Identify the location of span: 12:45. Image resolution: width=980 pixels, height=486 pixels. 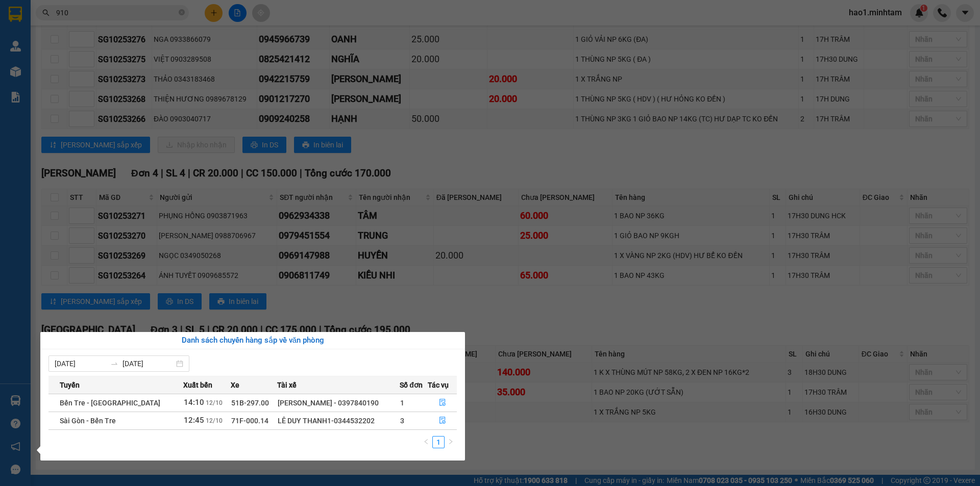
(194, 421).